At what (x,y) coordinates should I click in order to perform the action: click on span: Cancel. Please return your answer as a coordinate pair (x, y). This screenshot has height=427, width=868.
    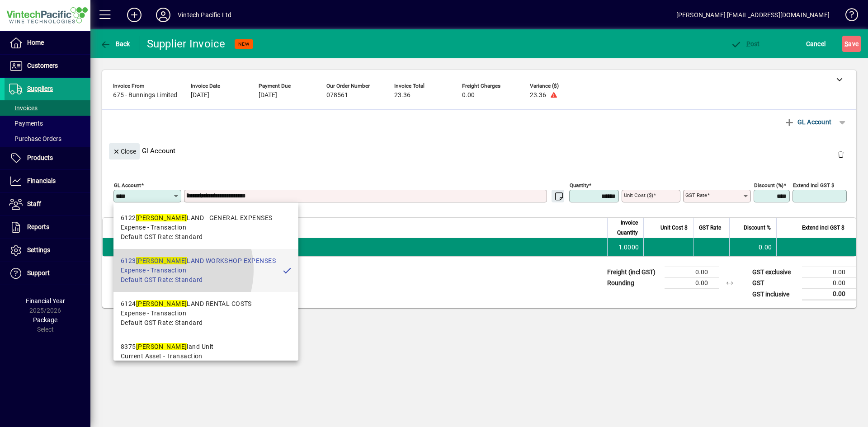
    Looking at the image, I should click on (816, 44).